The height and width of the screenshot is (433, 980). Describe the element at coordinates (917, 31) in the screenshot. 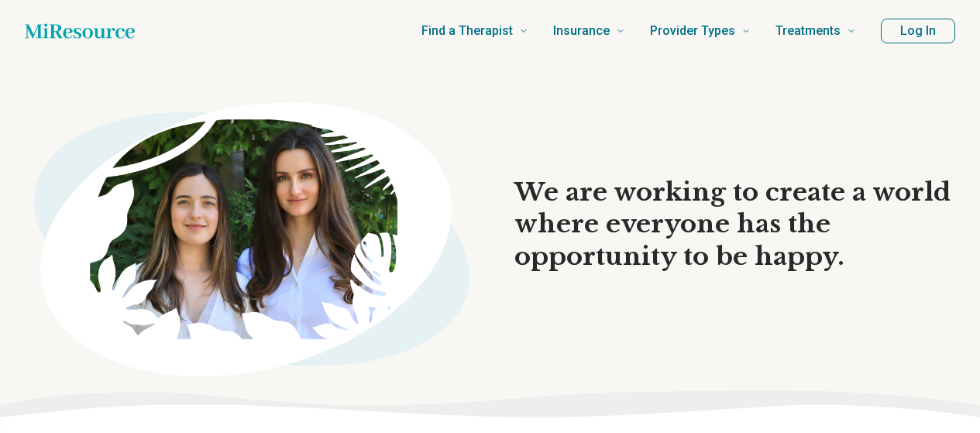

I see `button: Log In` at that location.